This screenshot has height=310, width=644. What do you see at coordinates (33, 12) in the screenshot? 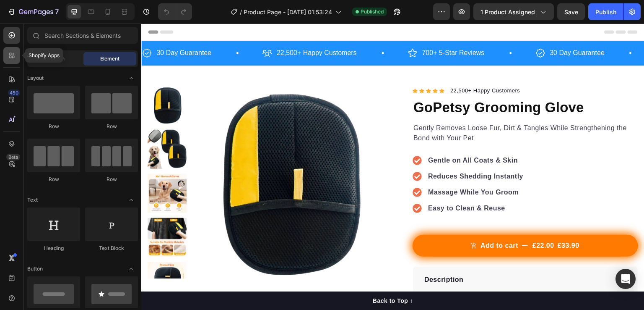
I see `button: 7` at bounding box center [33, 12].